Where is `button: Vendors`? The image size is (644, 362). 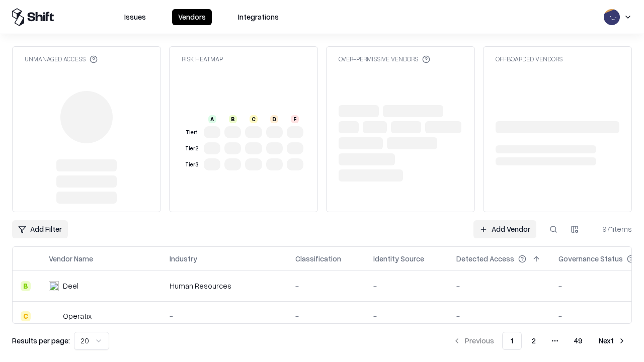
button: Vendors is located at coordinates (192, 17).